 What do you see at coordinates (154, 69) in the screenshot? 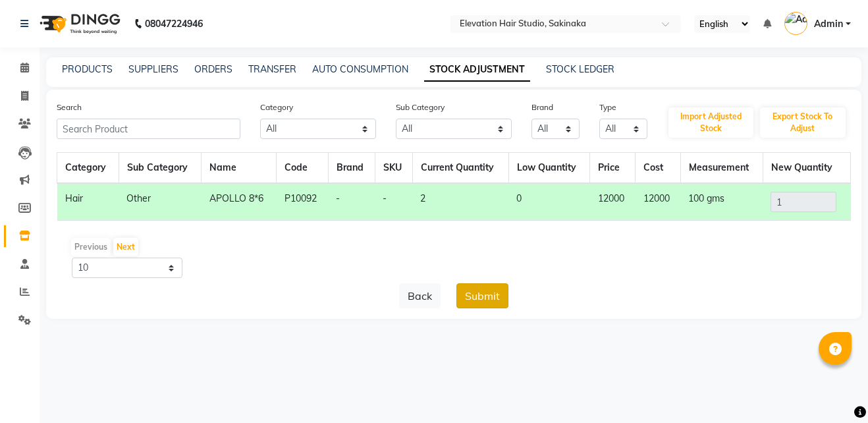
I see `a: SUPPLIERS` at bounding box center [154, 69].